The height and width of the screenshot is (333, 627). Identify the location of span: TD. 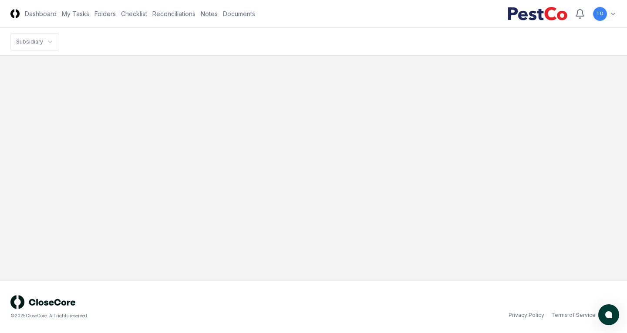
(600, 13).